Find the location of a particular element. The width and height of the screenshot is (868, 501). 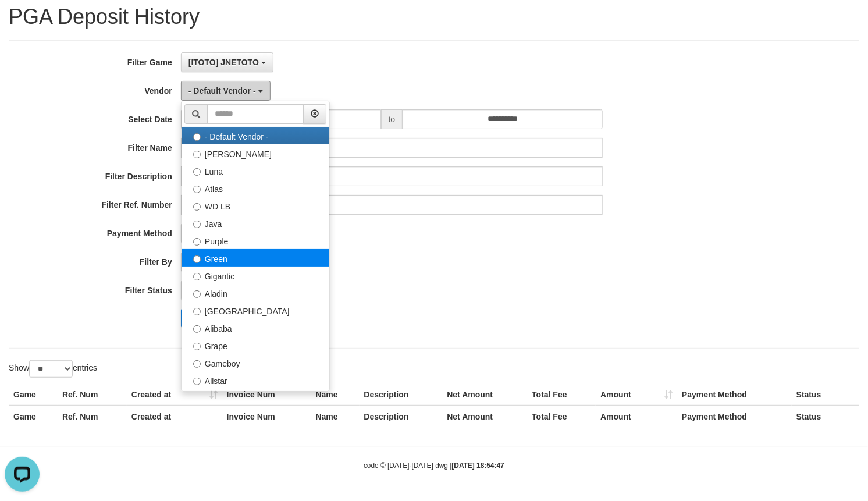

label: WD LB is located at coordinates (255, 205).